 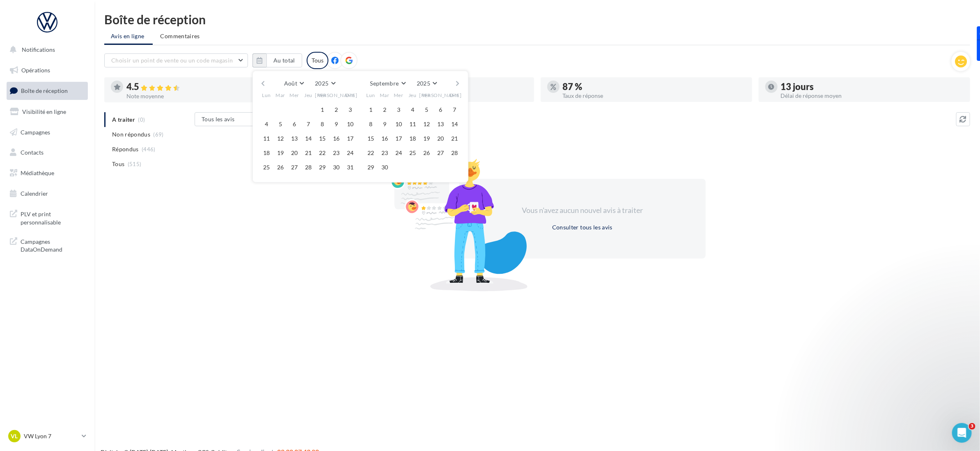 I want to click on span: Boîte de réception, so click(x=44, y=90).